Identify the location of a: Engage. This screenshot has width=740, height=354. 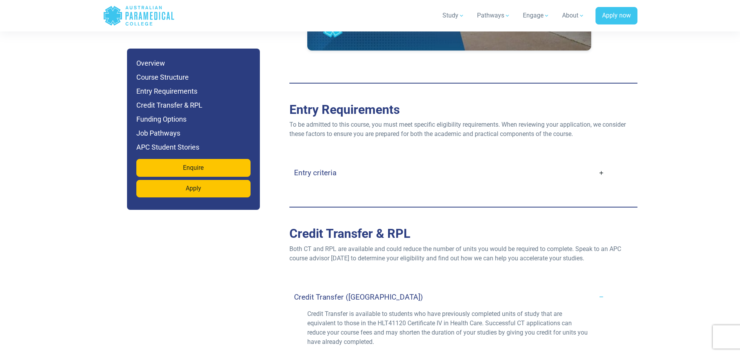
(536, 16).